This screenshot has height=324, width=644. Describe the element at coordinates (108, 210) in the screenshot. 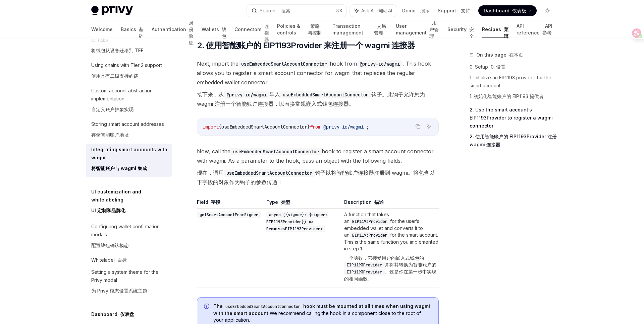

I see `font: UI 定制和品牌化` at that location.